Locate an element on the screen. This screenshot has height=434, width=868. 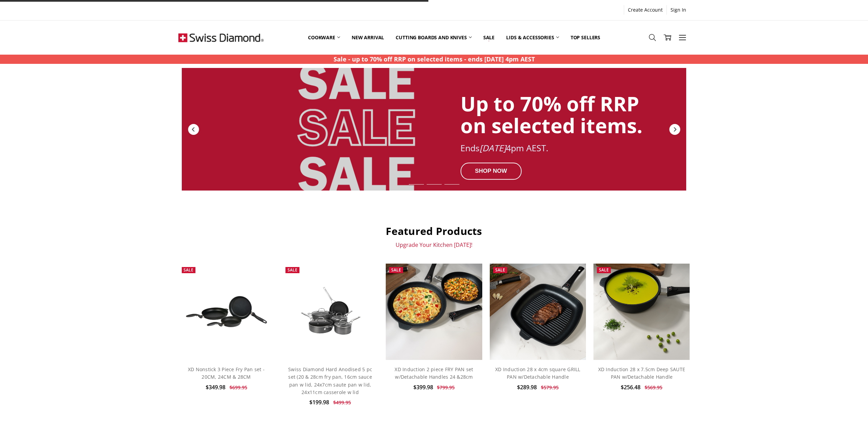
span: $256.48 is located at coordinates (631, 387).